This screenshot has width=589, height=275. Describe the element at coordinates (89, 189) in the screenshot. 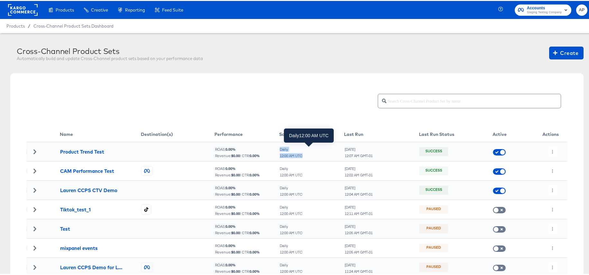

I see `div: Lauren CCPS CTV Demo` at that location.